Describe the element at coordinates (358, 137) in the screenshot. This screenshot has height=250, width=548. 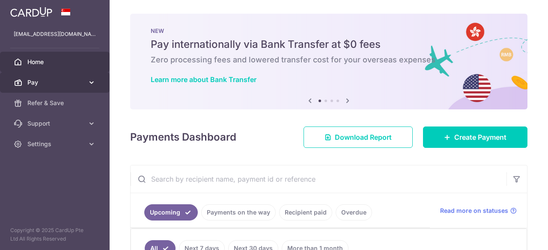
I see `a: Download Report` at that location.